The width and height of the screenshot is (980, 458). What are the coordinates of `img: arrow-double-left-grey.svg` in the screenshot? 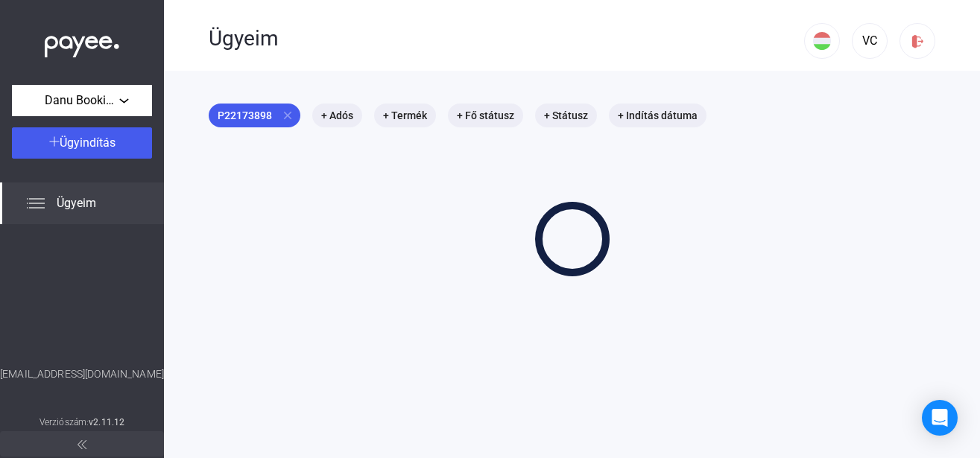 It's located at (82, 445).